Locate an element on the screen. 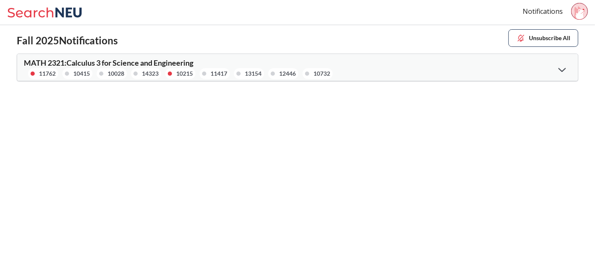 The image size is (595, 256). div: 13154 is located at coordinates (253, 74).